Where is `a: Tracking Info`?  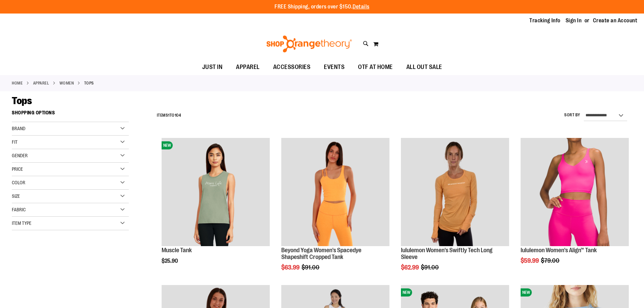
a: Tracking Info is located at coordinates (545, 21).